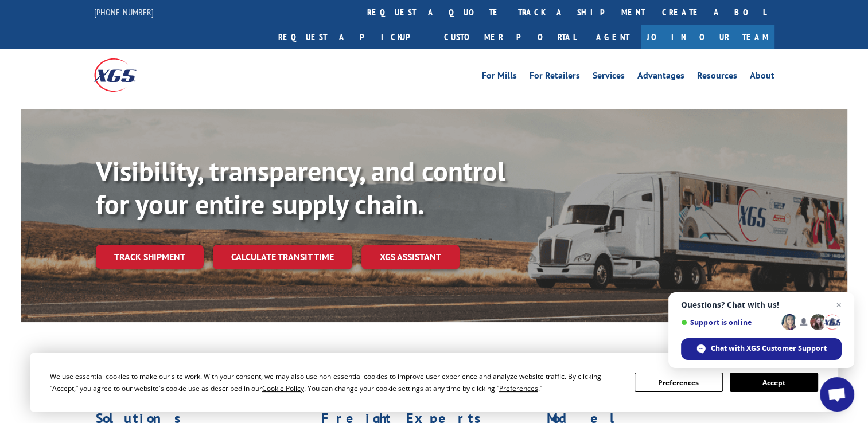 The image size is (868, 423). I want to click on a: For Mills, so click(499, 77).